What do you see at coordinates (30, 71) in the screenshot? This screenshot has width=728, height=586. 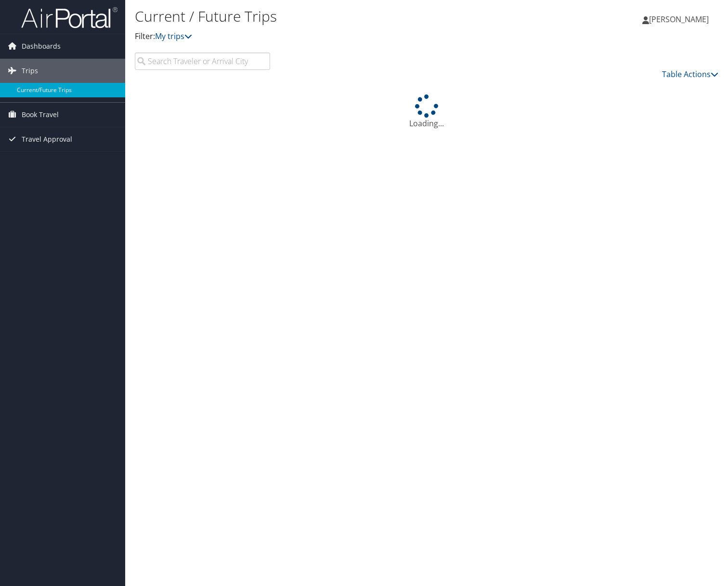 I see `span: Trips` at bounding box center [30, 71].